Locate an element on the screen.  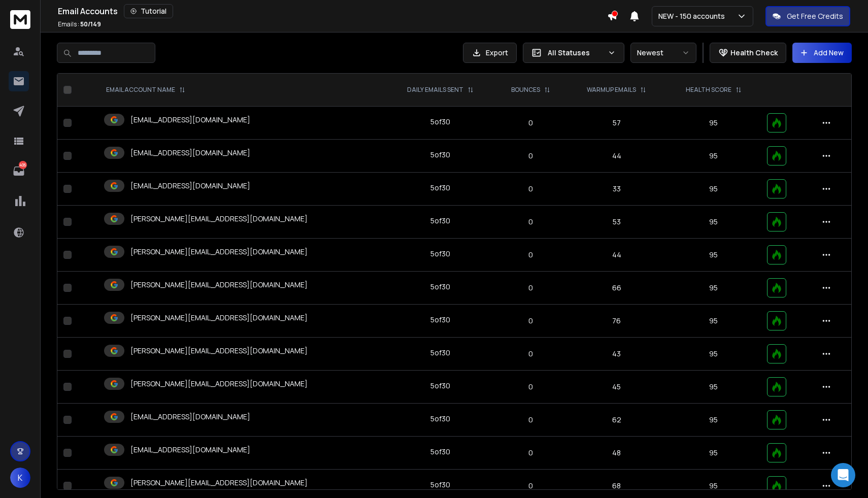
p: Health Check is located at coordinates (754, 52).